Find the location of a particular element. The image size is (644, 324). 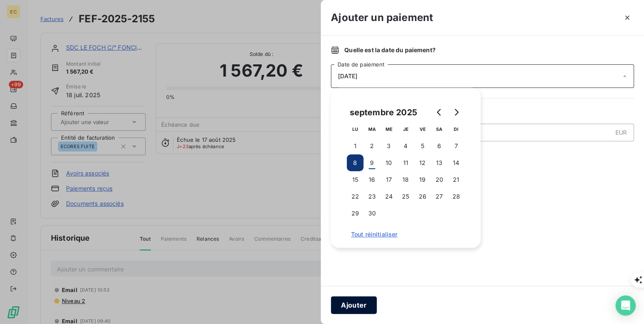

th: dimanche is located at coordinates (456, 129).